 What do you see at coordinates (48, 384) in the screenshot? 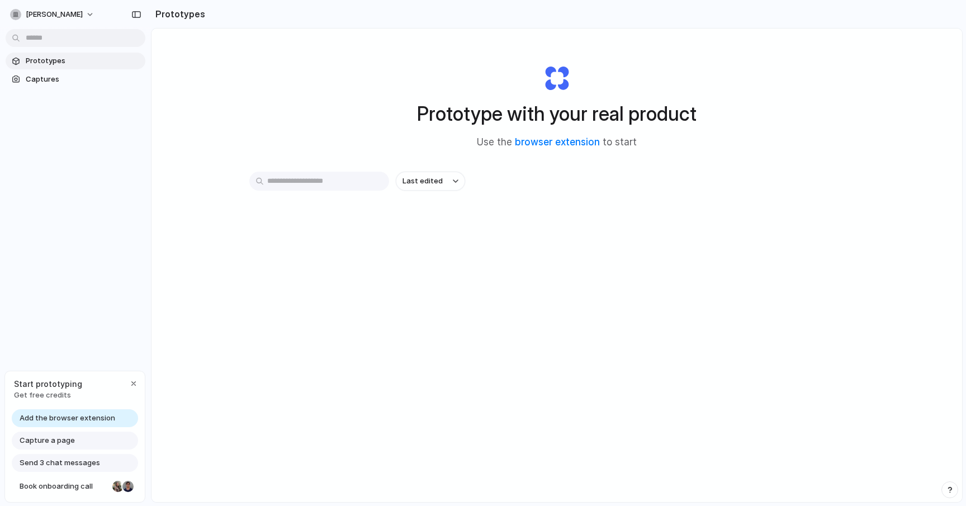
I see `span: Start prototyping` at bounding box center [48, 384].